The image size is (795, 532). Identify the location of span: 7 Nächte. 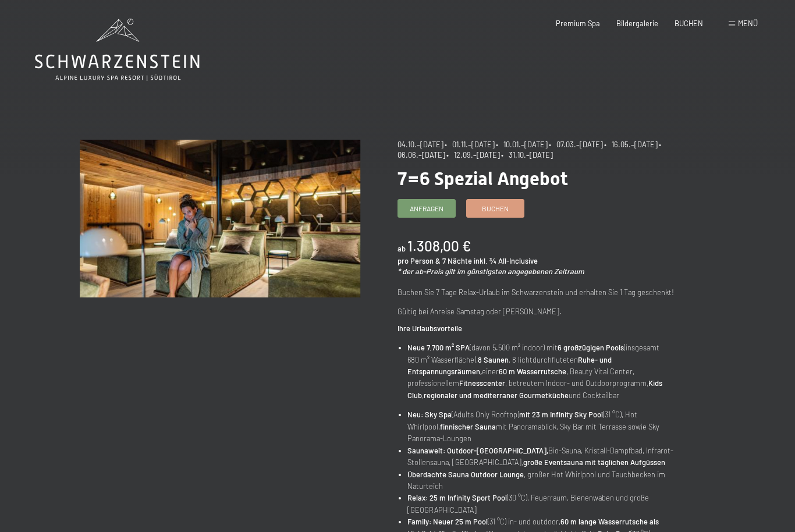
(457, 261).